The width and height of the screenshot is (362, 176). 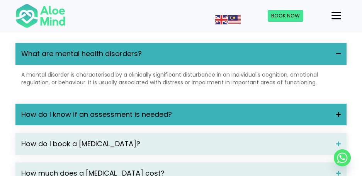 What do you see at coordinates (285, 15) in the screenshot?
I see `span: Book Now` at bounding box center [285, 15].